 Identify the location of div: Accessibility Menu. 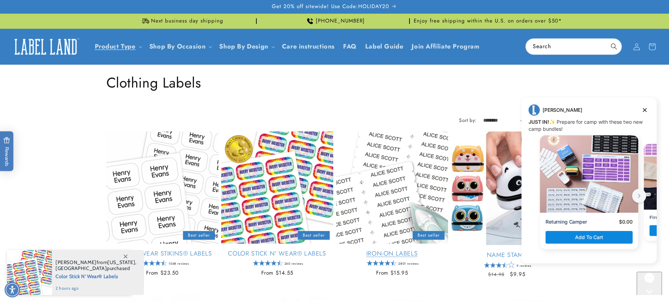
(12, 289).